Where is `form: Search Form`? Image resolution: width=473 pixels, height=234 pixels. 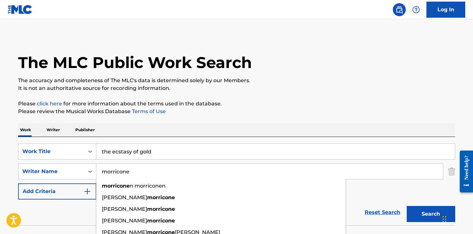
form: Search Form is located at coordinates (236, 185).